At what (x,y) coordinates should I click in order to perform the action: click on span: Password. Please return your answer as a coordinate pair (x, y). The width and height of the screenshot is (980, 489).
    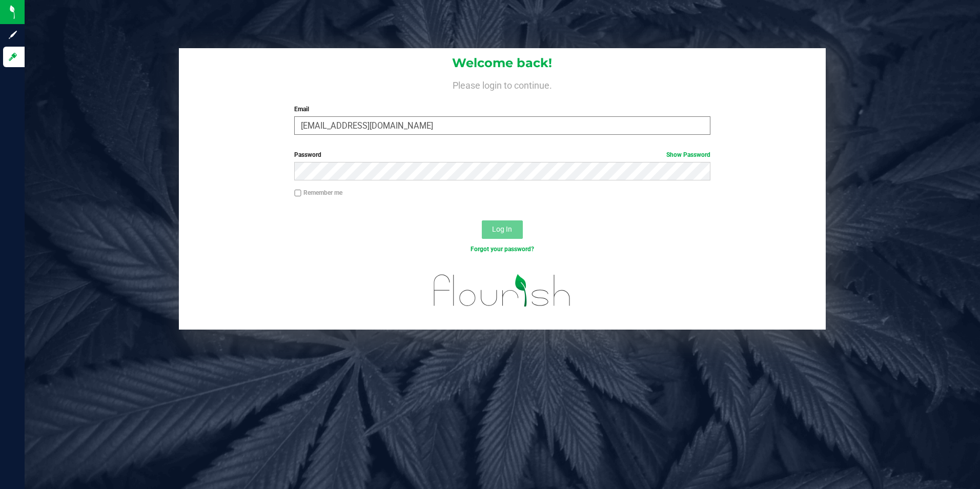
    Looking at the image, I should click on (308, 155).